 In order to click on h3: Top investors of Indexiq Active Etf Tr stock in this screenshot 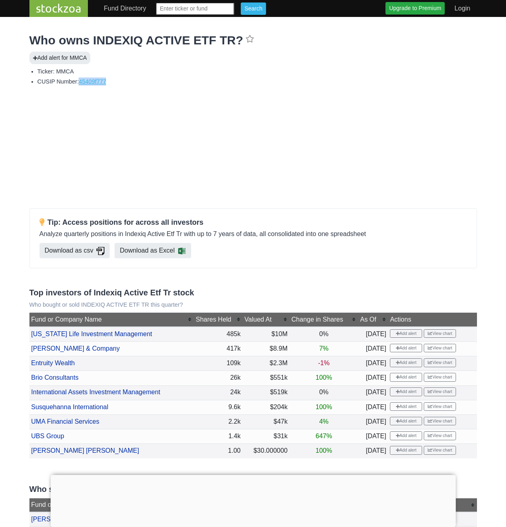, I will do `click(253, 293)`.